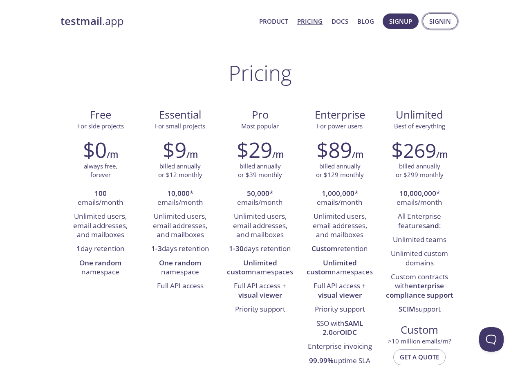 This screenshot has height=368, width=520. Describe the element at coordinates (440, 21) in the screenshot. I see `span: Signin` at that location.